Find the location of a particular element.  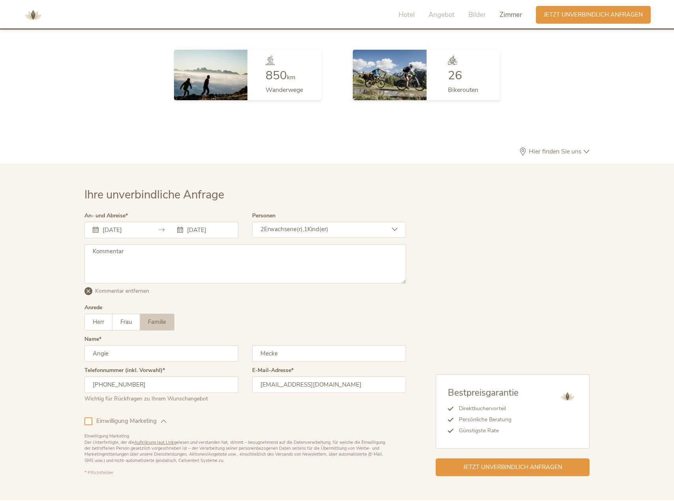

input: Nachname is located at coordinates (329, 354).